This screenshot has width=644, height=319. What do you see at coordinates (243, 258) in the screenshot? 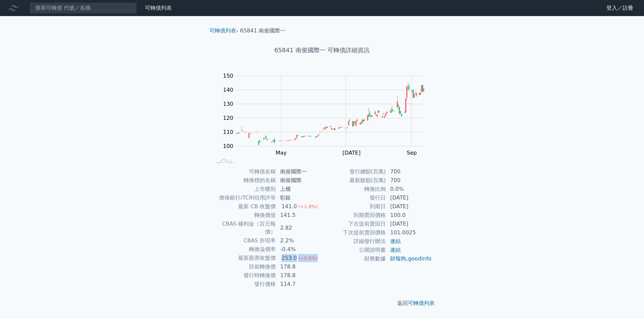
I see `td: 最新股票收盤價` at bounding box center [243, 258].